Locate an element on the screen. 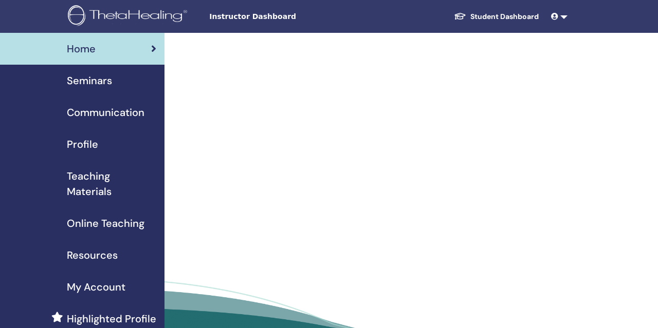  span: Seminars is located at coordinates (89, 81).